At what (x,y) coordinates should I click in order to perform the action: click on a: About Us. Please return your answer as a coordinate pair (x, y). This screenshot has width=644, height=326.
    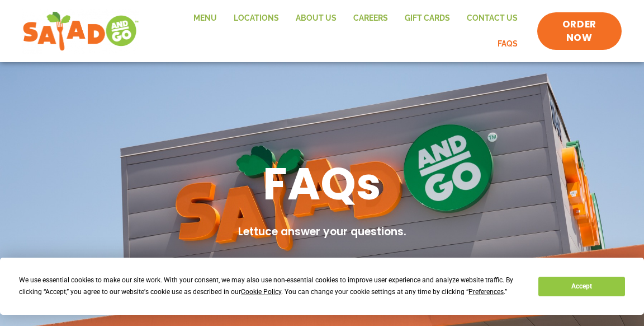
    Looking at the image, I should click on (316, 19).